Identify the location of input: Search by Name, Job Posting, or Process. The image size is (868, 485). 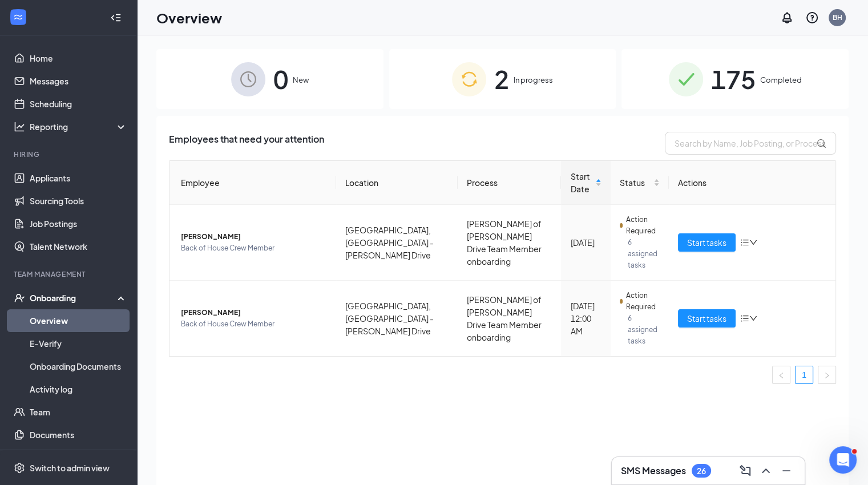
(750, 143).